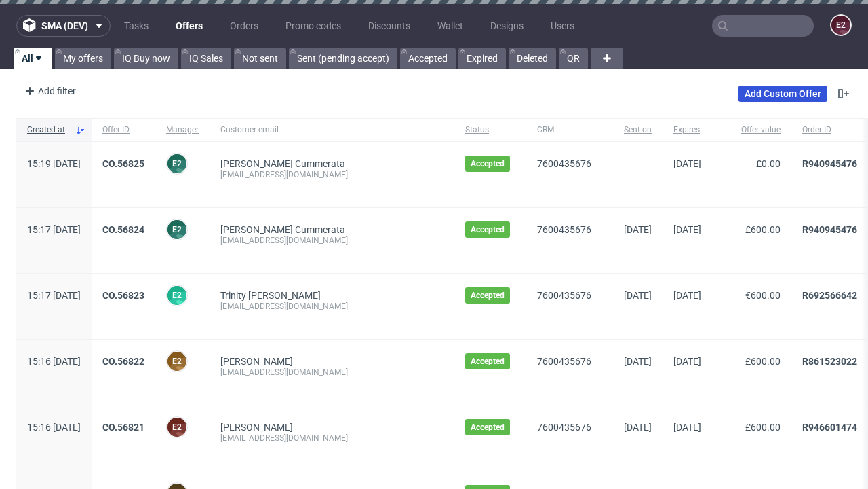 The height and width of the screenshot is (489, 868). I want to click on a: Accepted, so click(428, 58).